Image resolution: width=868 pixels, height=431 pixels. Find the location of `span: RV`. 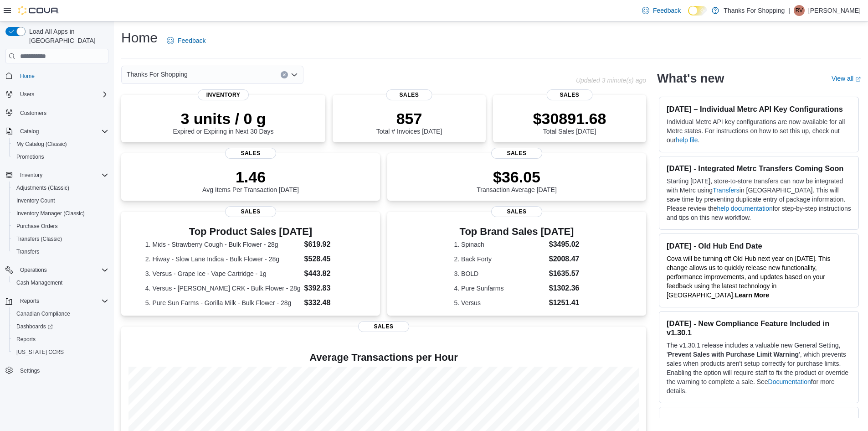

span: RV is located at coordinates (799, 10).